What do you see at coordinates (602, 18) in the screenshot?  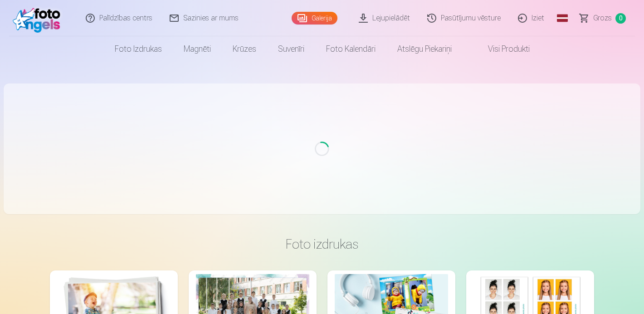 I see `span: Grozs` at bounding box center [602, 18].